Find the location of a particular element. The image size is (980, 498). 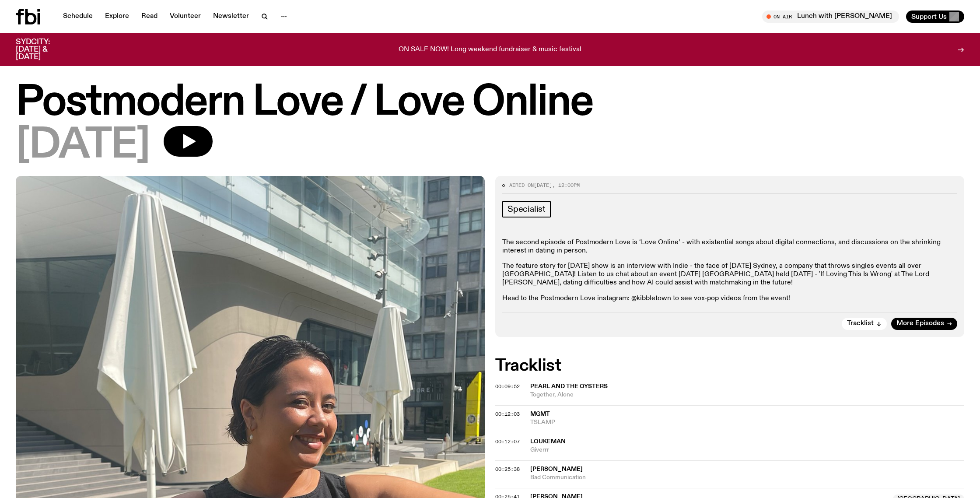

span: TSLAMP is located at coordinates (747, 422).